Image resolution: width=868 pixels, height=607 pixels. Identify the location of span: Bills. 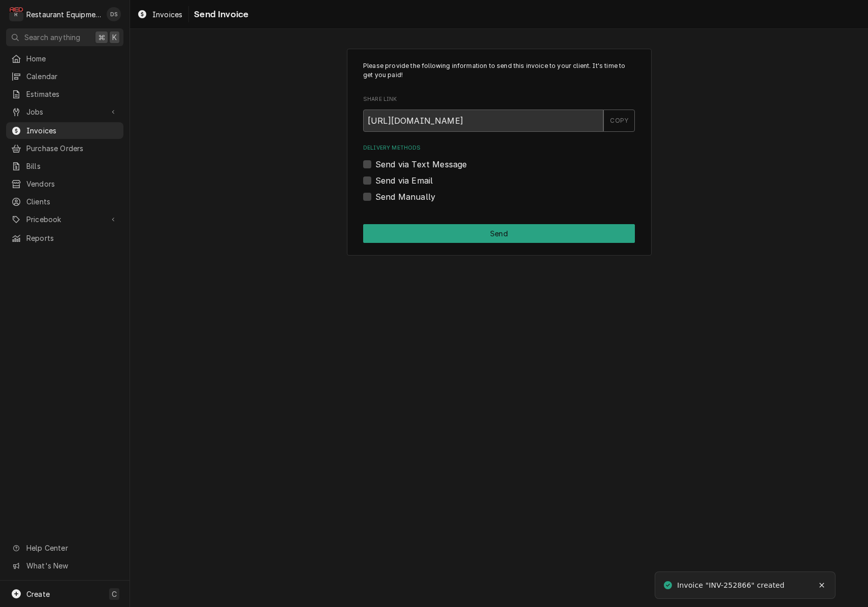
(72, 166).